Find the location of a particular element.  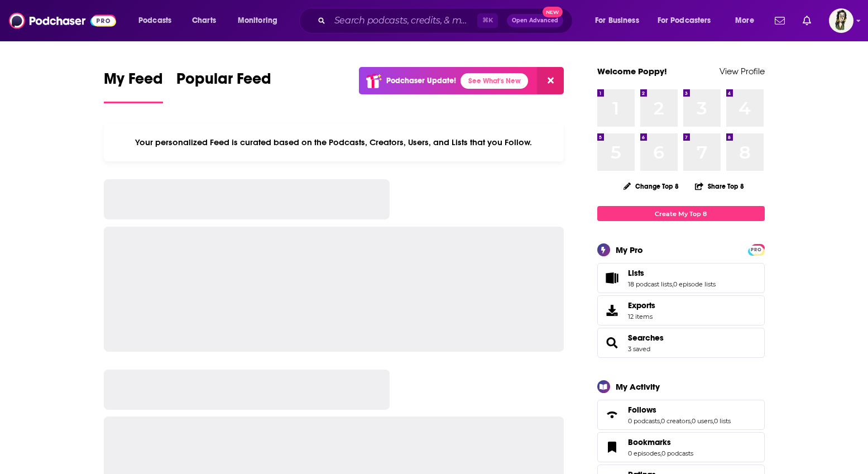

a: Popular Feed is located at coordinates (224, 86).